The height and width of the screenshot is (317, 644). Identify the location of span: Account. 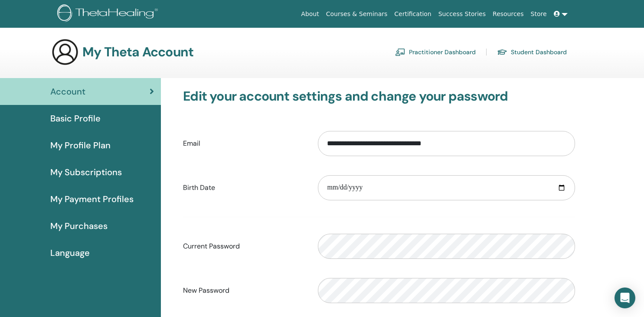
(68, 92).